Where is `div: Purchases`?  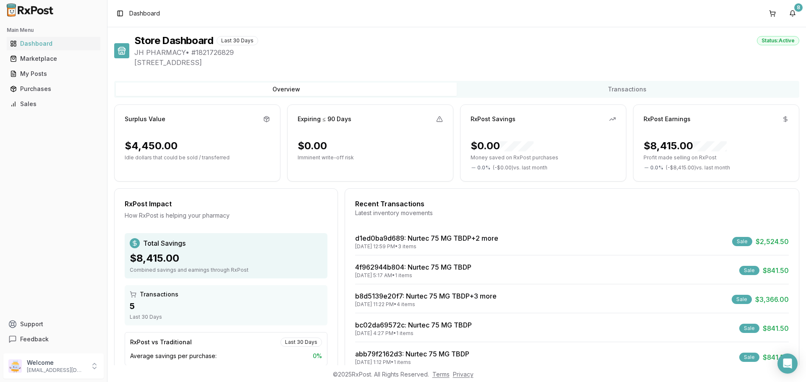 div: Purchases is located at coordinates (53, 89).